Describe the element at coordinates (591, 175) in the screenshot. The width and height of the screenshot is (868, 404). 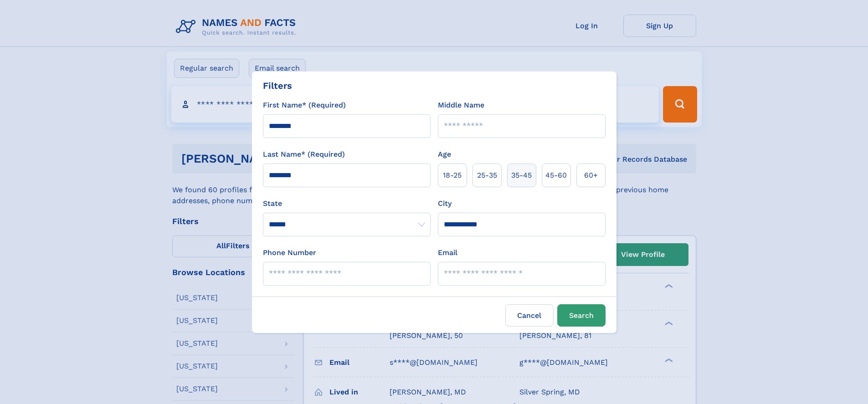
I see `span: 60+` at that location.